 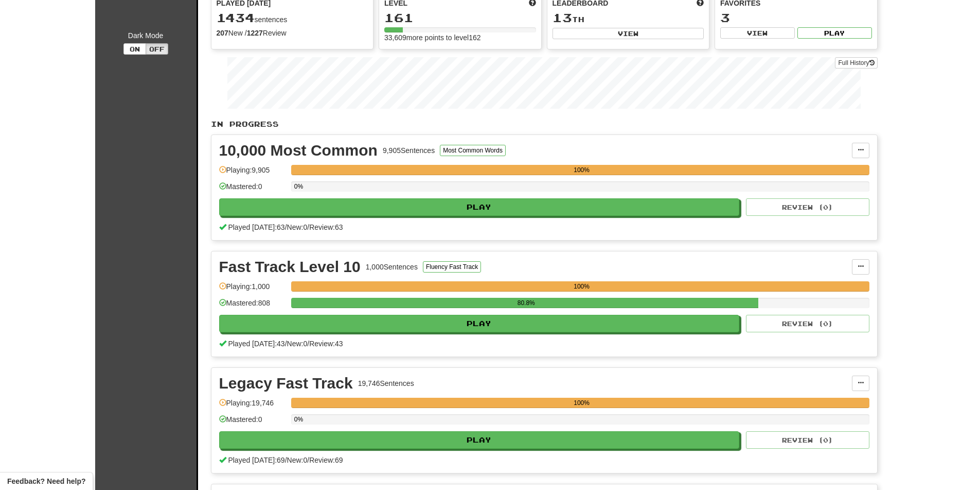 What do you see at coordinates (460, 37) in the screenshot?
I see `div: 33,609 more points to level 162` at bounding box center [460, 37].